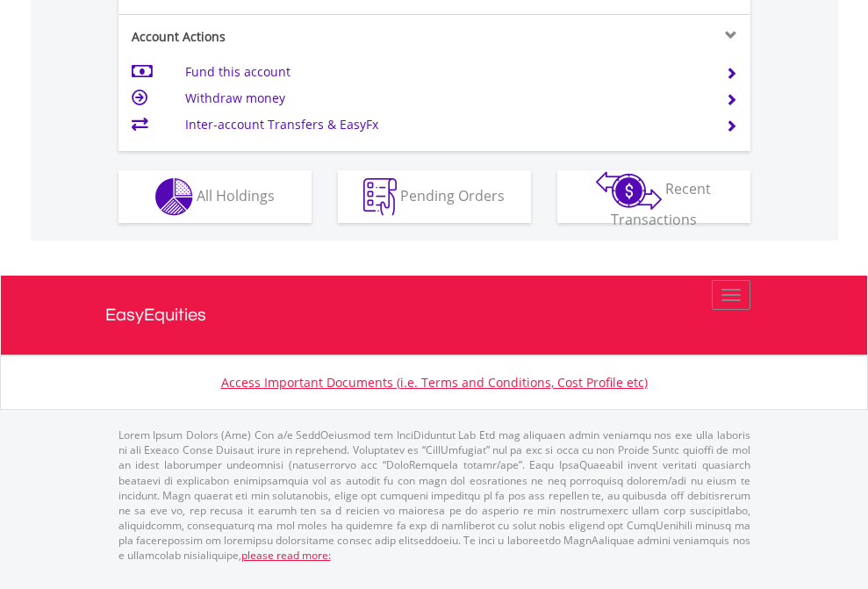 The width and height of the screenshot is (868, 589). Describe the element at coordinates (215, 196) in the screenshot. I see `button: All Holdings` at that location.